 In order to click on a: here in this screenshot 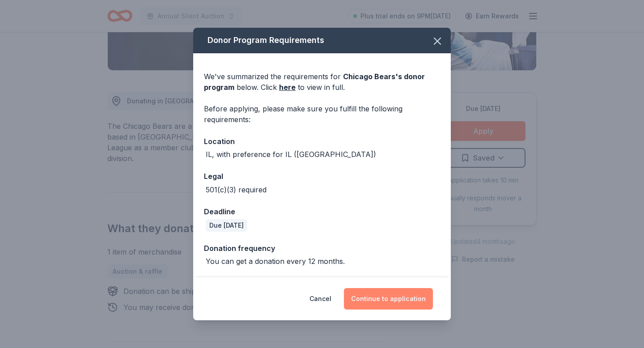, I will do `click(287, 87)`.